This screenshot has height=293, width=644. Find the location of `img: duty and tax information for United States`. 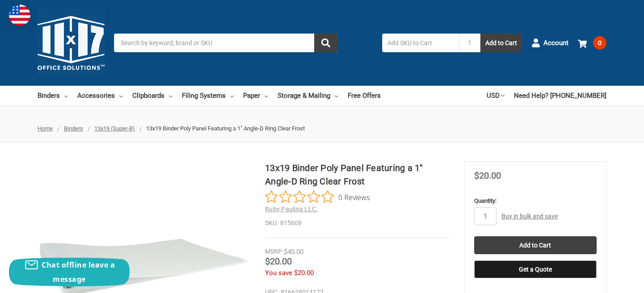

img: duty and tax information for United States is located at coordinates (20, 15).